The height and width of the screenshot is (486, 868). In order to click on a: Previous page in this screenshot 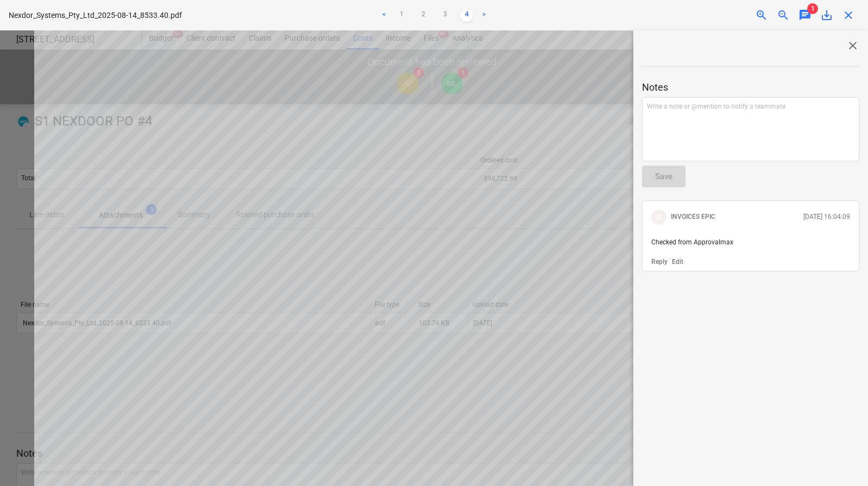, I will do `click(384, 15)`.